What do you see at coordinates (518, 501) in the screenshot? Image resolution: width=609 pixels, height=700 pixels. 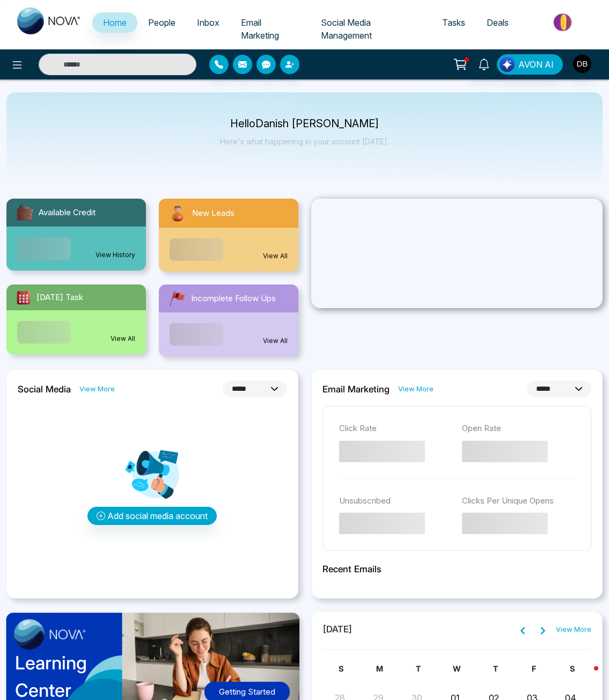 I see `p: Clicks Per Unique Opens` at bounding box center [518, 501].